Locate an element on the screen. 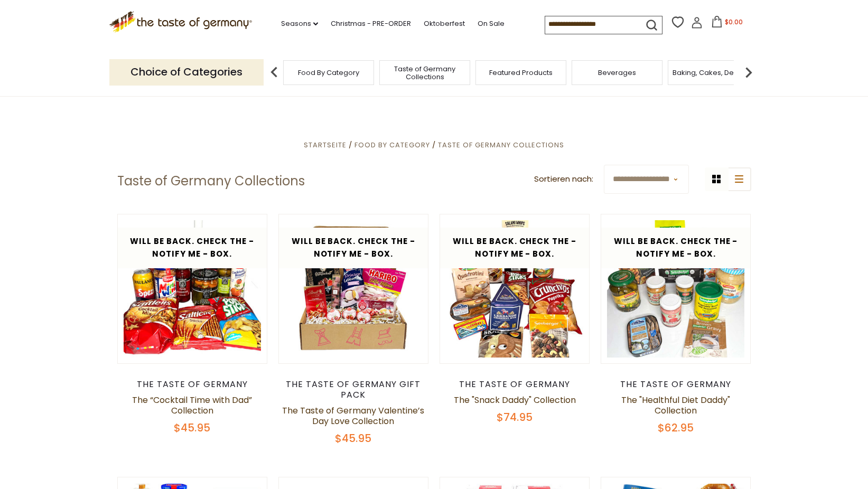 The width and height of the screenshot is (868, 489). label: Sortieren nach: is located at coordinates (564, 179).